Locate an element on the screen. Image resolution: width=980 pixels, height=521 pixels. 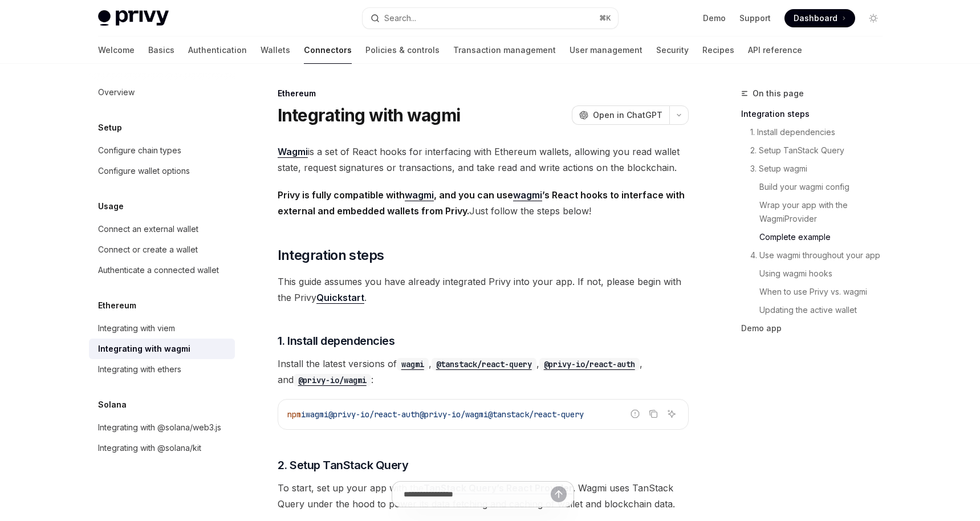
span: @tanstack/react-query is located at coordinates (536, 414).